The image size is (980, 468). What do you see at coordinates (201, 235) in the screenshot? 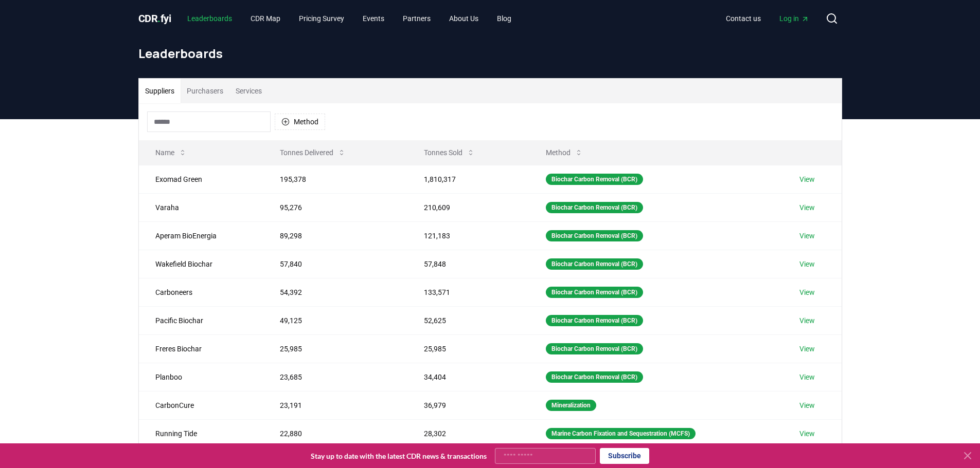
I see `td: Aperam BioEnergia` at bounding box center [201, 235].